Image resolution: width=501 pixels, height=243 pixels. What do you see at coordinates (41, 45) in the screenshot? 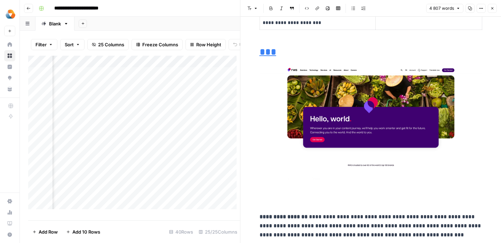
I see `span: Filter` at bounding box center [41, 45].